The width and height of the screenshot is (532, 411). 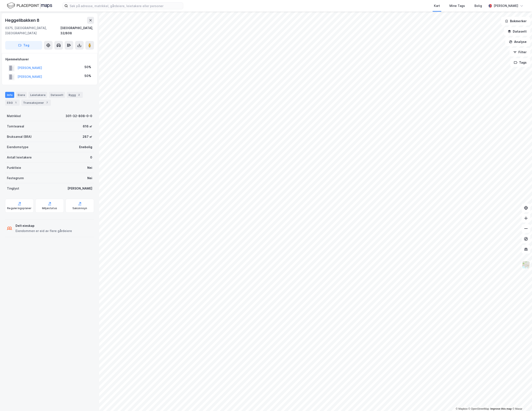 What do you see at coordinates (47, 103) in the screenshot?
I see `div: 7` at bounding box center [47, 103].